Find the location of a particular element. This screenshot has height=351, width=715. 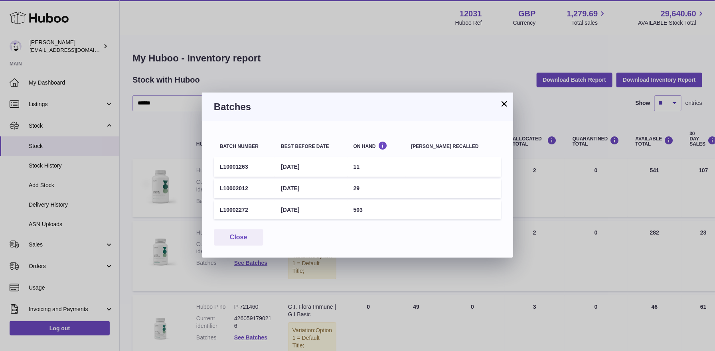

button: Close is located at coordinates (238, 237).